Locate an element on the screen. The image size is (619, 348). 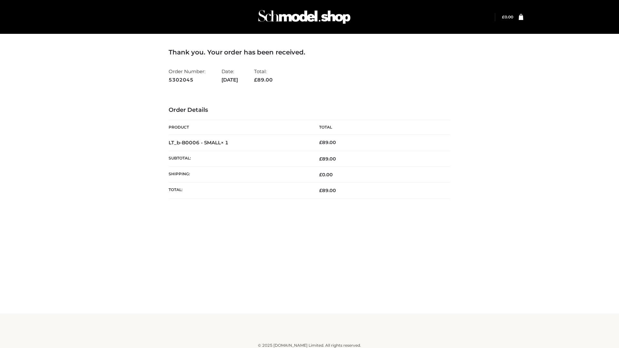
a: £0.00 is located at coordinates (507, 17).